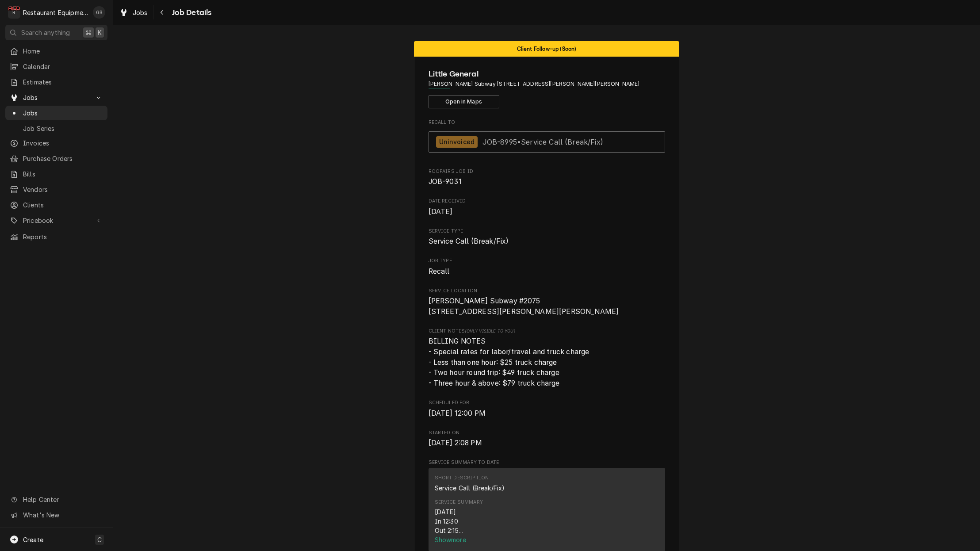 The image size is (980, 551). Describe the element at coordinates (56, 51) in the screenshot. I see `a: Home` at that location.